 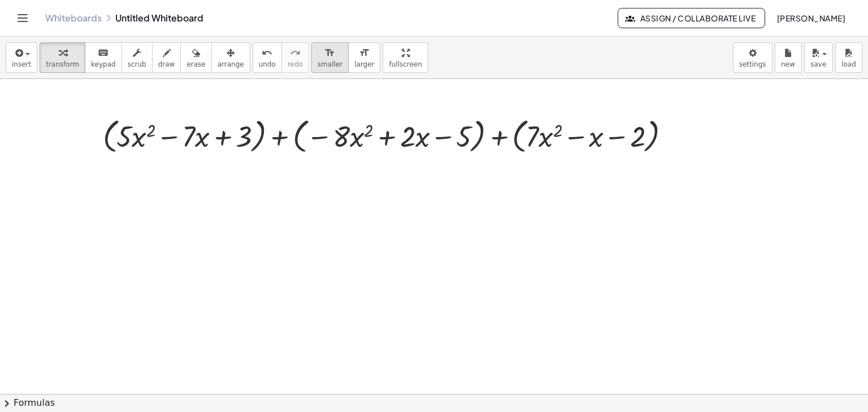 What do you see at coordinates (62, 64) in the screenshot?
I see `span: transform` at bounding box center [62, 64].